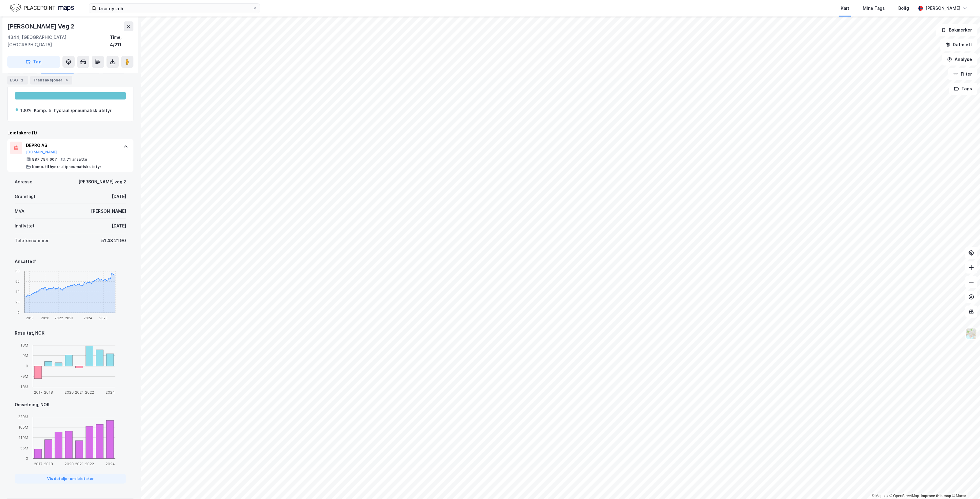  Describe the element at coordinates (960, 59) in the screenshot. I see `button: Analyse` at that location.